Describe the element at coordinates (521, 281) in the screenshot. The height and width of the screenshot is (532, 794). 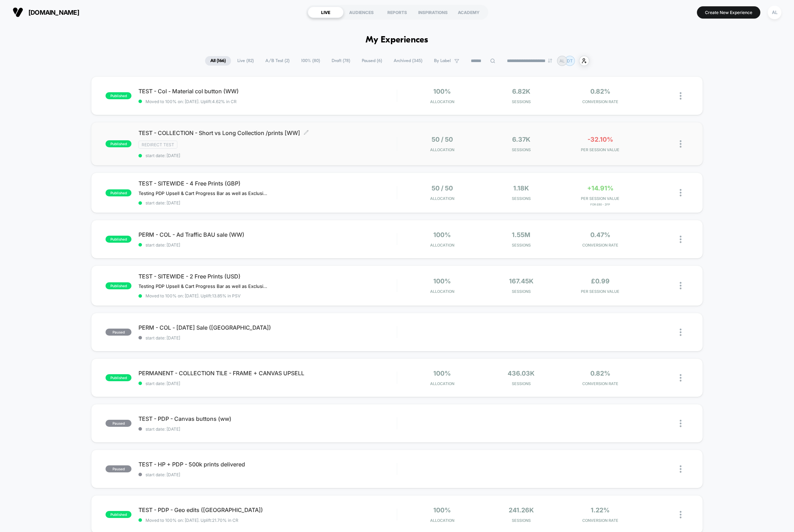
I see `span: 167.45k` at that location.